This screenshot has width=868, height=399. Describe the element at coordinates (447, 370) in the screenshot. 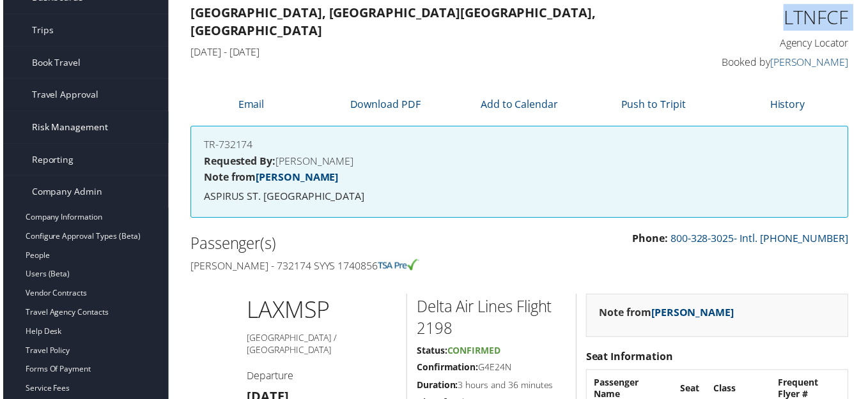

I see `strong: Confirmation:` at that location.